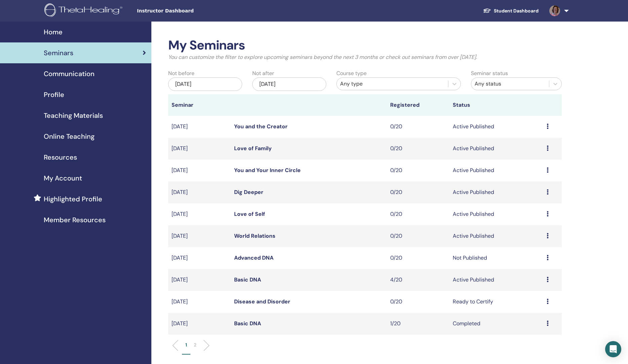 This screenshot has width=628, height=364. What do you see at coordinates (63, 178) in the screenshot?
I see `span: My Account` at bounding box center [63, 178].